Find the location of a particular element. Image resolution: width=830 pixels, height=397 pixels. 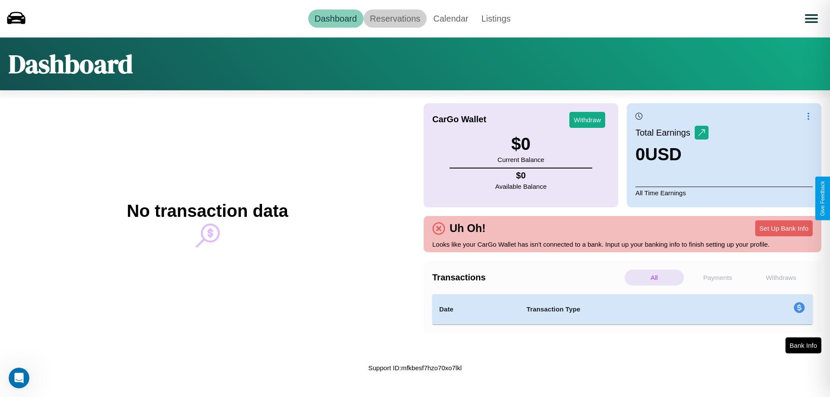

p: Looks like your CarGo Wallet has isn't connected to a bank. Input up your banking info to finish ... is located at coordinates (623, 244).